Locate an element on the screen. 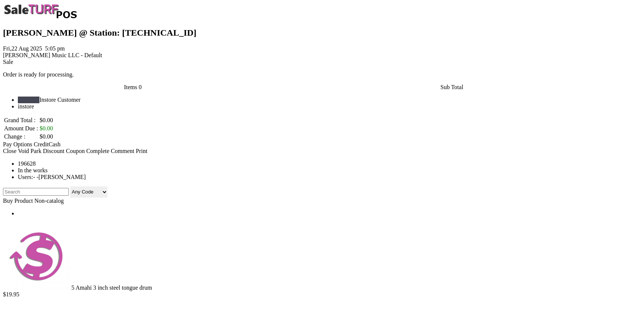 This screenshot has height=319, width=644. span: 22 is located at coordinates (14, 48).